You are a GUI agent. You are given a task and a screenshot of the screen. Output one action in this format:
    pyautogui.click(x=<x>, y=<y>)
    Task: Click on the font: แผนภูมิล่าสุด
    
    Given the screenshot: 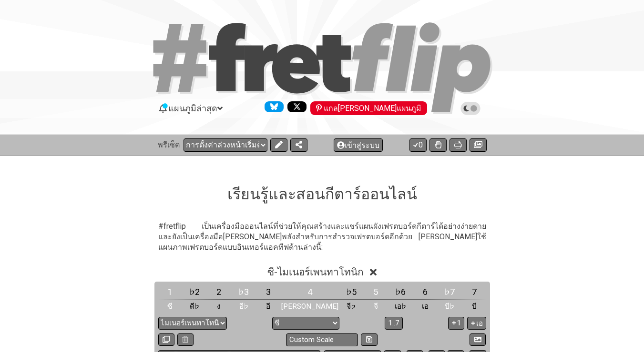 What is the action you would take?
    pyautogui.click(x=192, y=108)
    